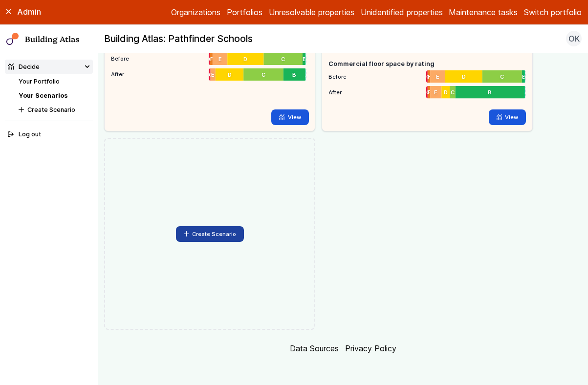 Image resolution: width=588 pixels, height=385 pixels. I want to click on button: Log out, so click(49, 134).